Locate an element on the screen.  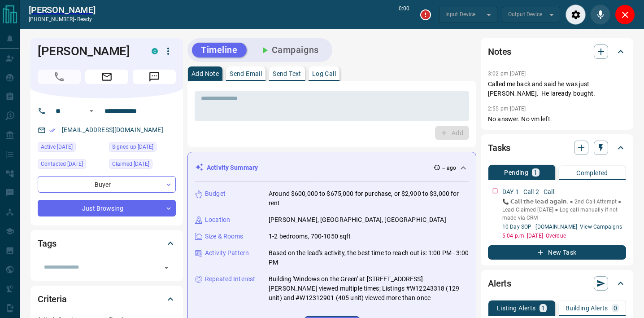
p: Repeated Interest is located at coordinates (230, 279).